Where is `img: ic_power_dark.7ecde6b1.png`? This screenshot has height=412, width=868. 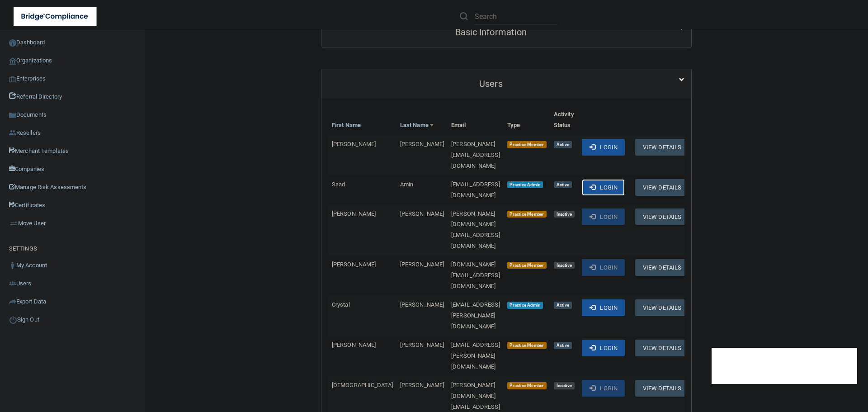
img: ic_power_dark.7ecde6b1.png is located at coordinates (13, 320).